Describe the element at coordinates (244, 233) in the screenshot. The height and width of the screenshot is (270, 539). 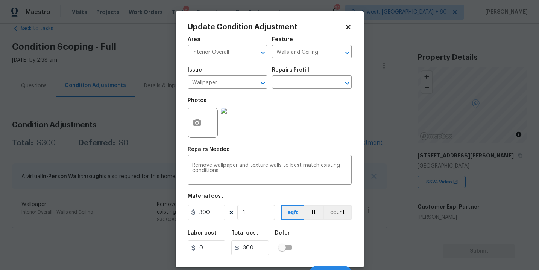
I see `h5: Total cost` at that location.